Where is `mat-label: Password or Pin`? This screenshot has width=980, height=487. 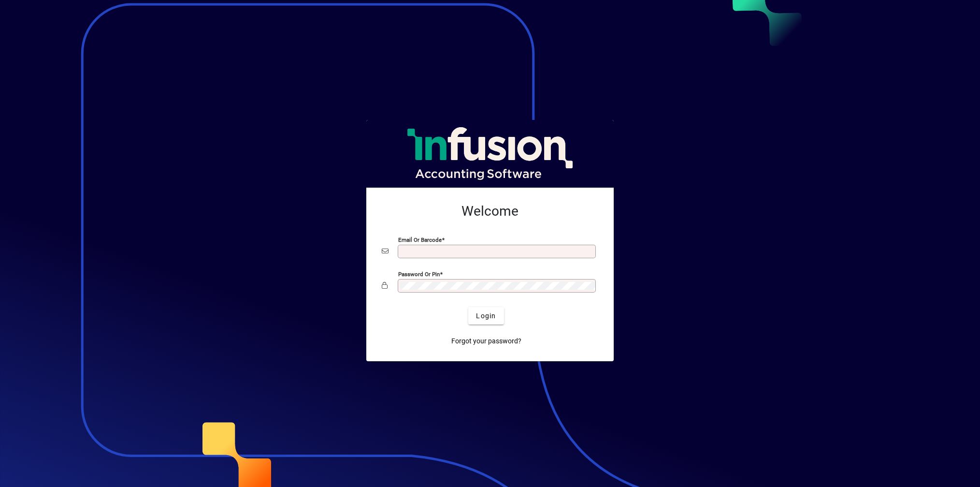 mat-label: Password or Pin is located at coordinates (419, 274).